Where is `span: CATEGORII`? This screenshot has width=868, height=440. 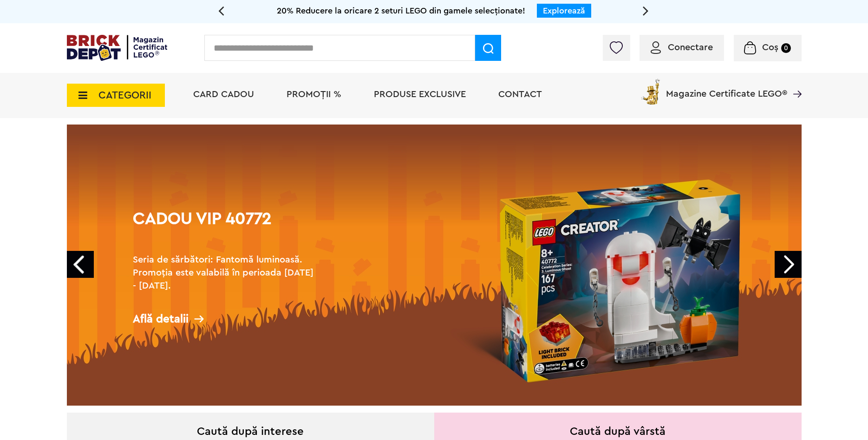 span: CATEGORII is located at coordinates (125, 95).